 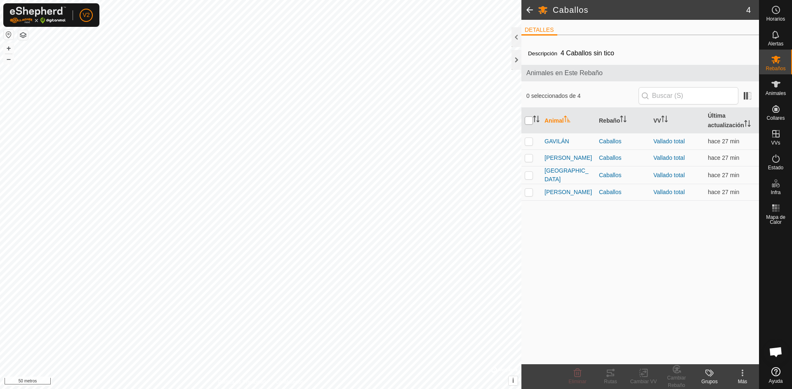 What do you see at coordinates (657, 120) in the screenshot?
I see `font: VV` at bounding box center [657, 120].